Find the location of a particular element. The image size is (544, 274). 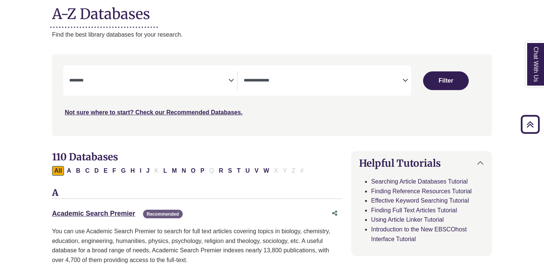

a: Finding Full Text Articles Tutorial is located at coordinates (414, 210).